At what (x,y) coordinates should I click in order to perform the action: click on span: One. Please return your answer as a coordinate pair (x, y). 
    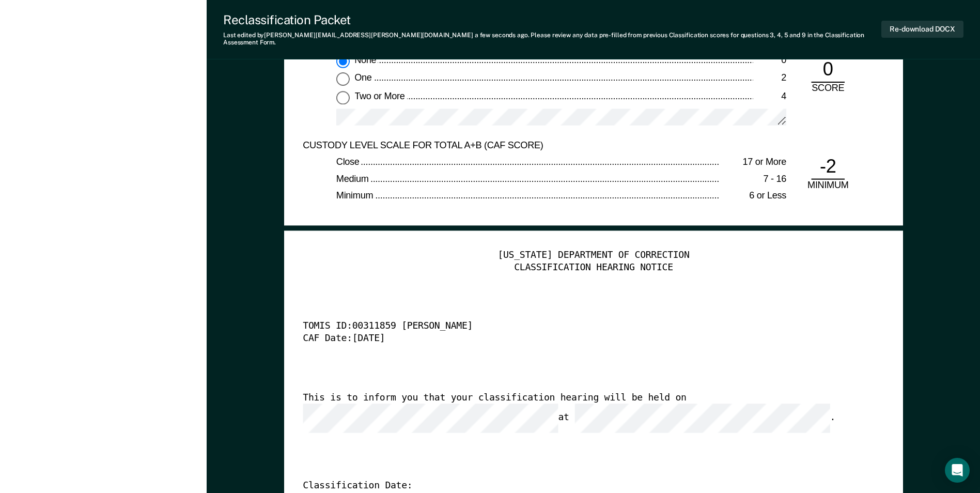
    Looking at the image, I should click on (364, 77).